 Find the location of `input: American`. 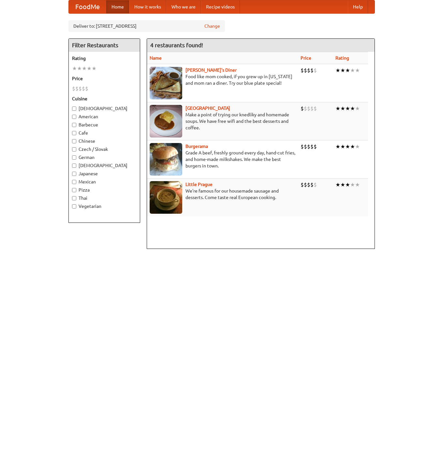

input: American is located at coordinates (74, 117).